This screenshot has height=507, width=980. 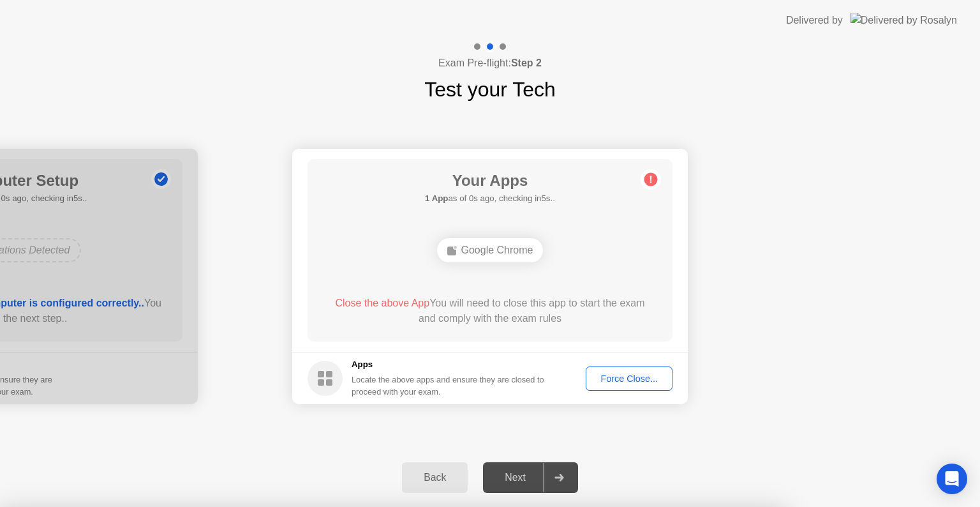 I want to click on div: You will need to close this app to start the exam and comply with the exam rules, so click(x=490, y=310).